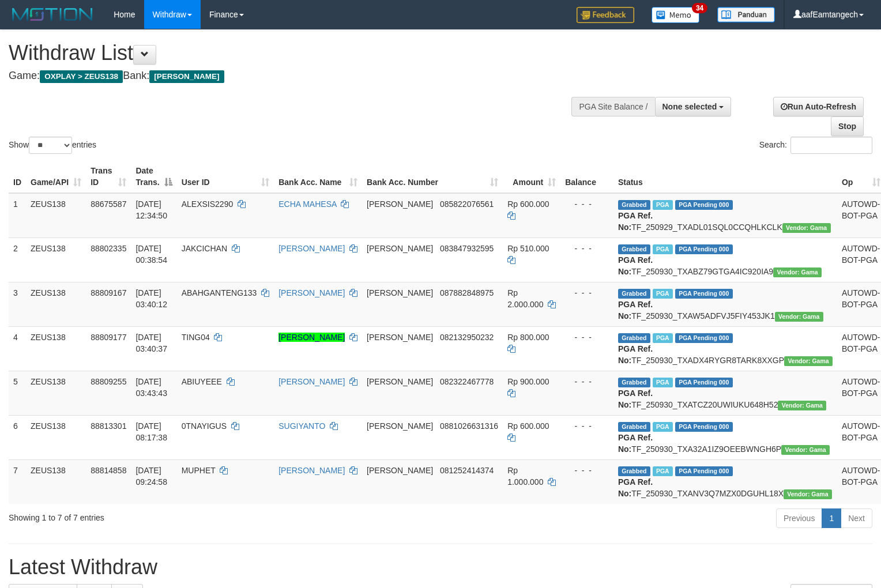 This screenshot has height=588, width=881. What do you see at coordinates (204, 426) in the screenshot?
I see `span: 0TNAYIGUS` at bounding box center [204, 426].